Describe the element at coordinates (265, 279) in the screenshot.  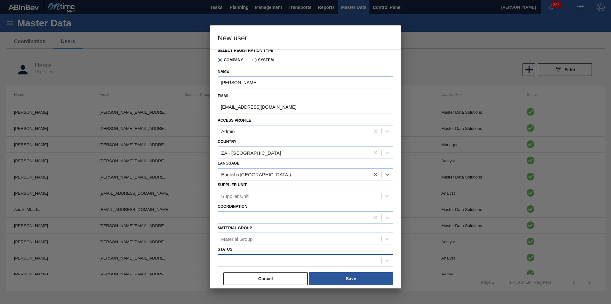
I see `button: Cancel` at that location.